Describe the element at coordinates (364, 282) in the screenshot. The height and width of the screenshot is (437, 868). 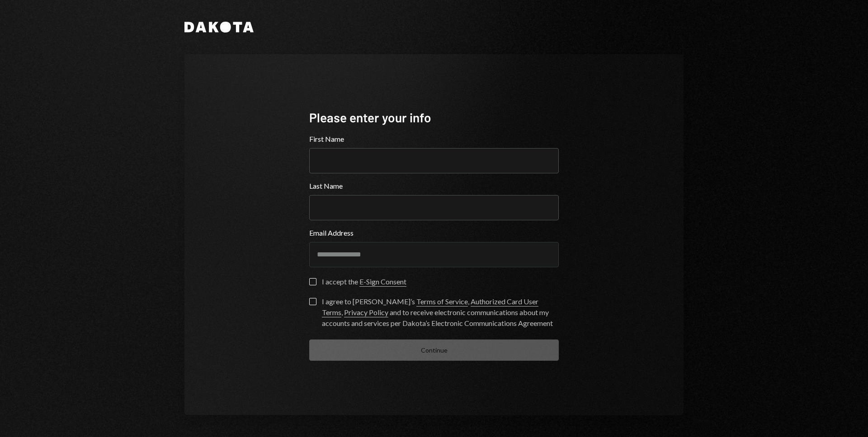
I see `div: I accept the` at that location.